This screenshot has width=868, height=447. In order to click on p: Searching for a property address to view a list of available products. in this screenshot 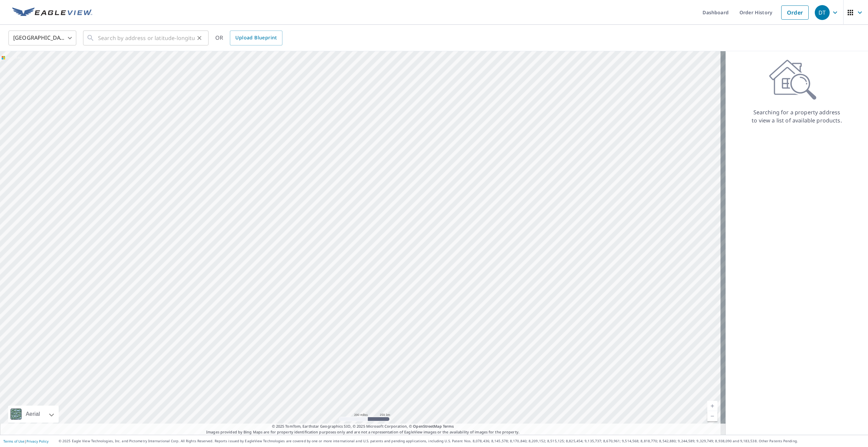, I will do `click(797, 116)`.